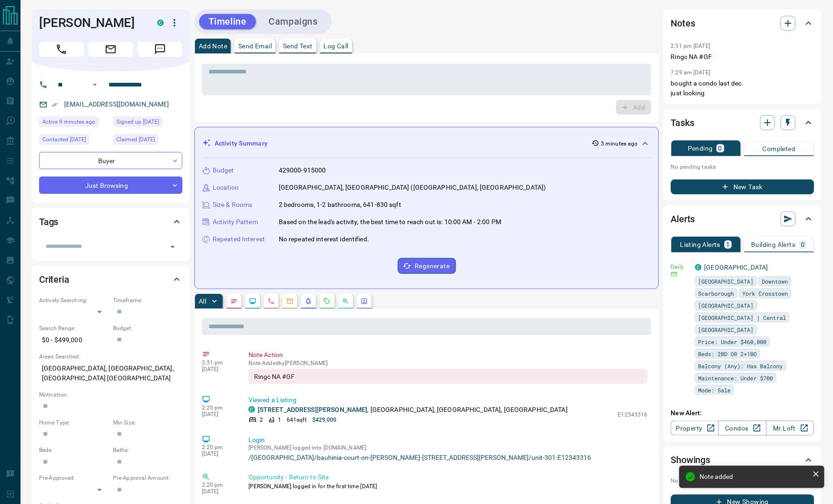 This screenshot has width=833, height=504. I want to click on p: $0 - $499,000, so click(73, 340).